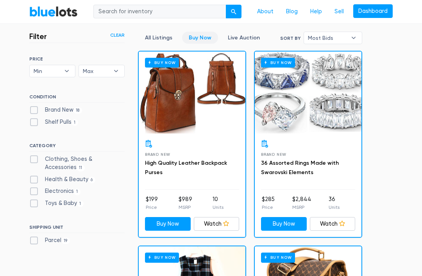 This screenshot has width=422, height=276. Describe the element at coordinates (300, 168) in the screenshot. I see `a: 36 Assorted Rings Made with Swarovski Elements` at that location.